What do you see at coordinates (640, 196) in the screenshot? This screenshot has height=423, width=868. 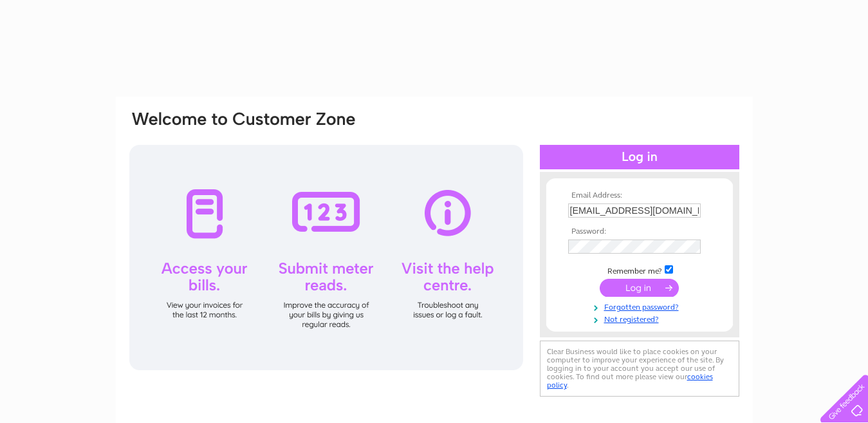 I see `th: Email Address:` at bounding box center [640, 196].